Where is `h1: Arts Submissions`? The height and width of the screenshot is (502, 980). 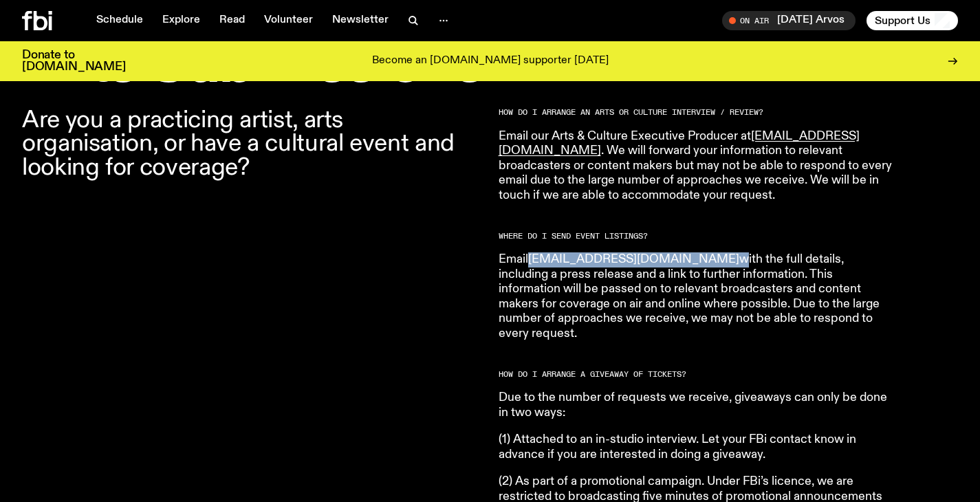 h1: Arts Submissions is located at coordinates (489, 64).